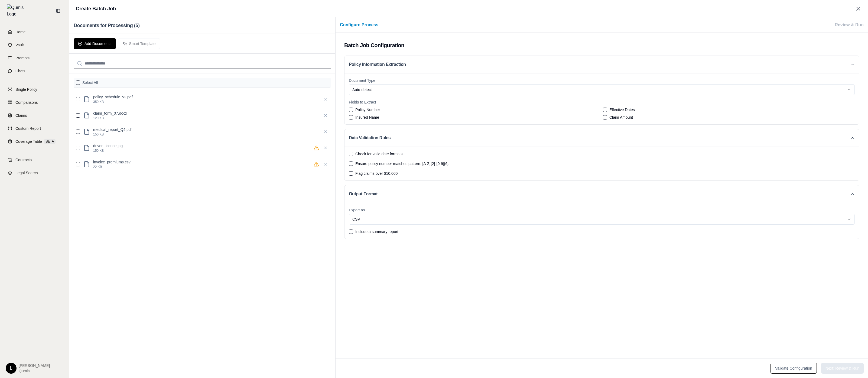  I want to click on div: Output Format, so click(602, 221).